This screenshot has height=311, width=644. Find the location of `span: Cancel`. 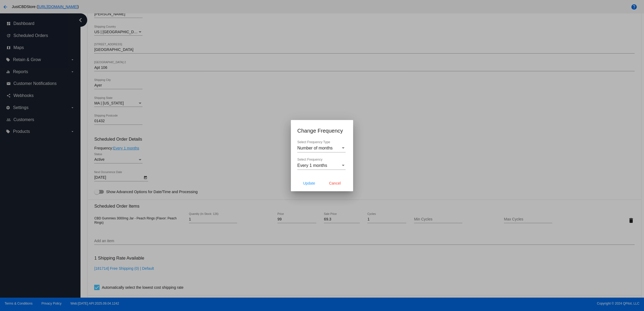

span: Cancel is located at coordinates (335, 184).